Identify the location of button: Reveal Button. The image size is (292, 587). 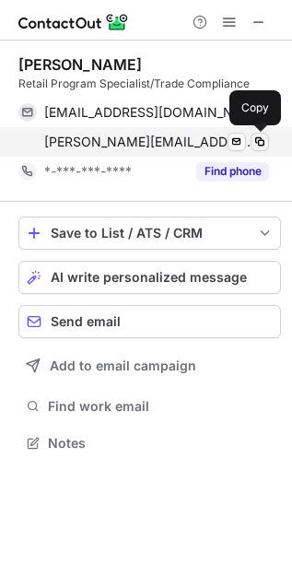
(232, 171).